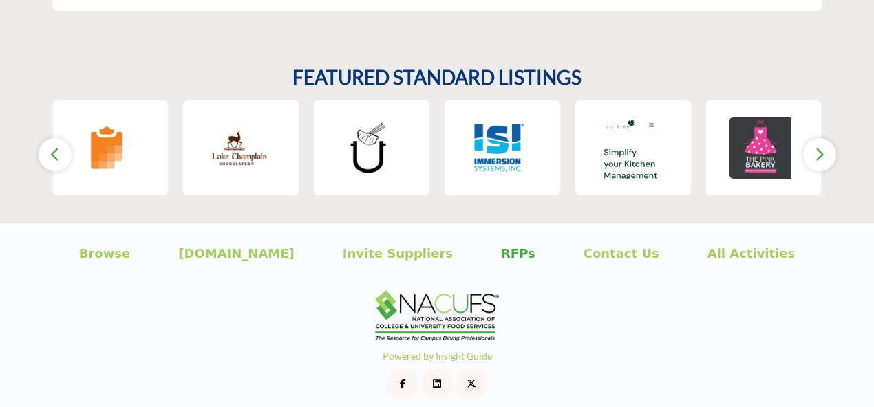 This screenshot has height=407, width=874. I want to click on a: Browse, so click(105, 253).